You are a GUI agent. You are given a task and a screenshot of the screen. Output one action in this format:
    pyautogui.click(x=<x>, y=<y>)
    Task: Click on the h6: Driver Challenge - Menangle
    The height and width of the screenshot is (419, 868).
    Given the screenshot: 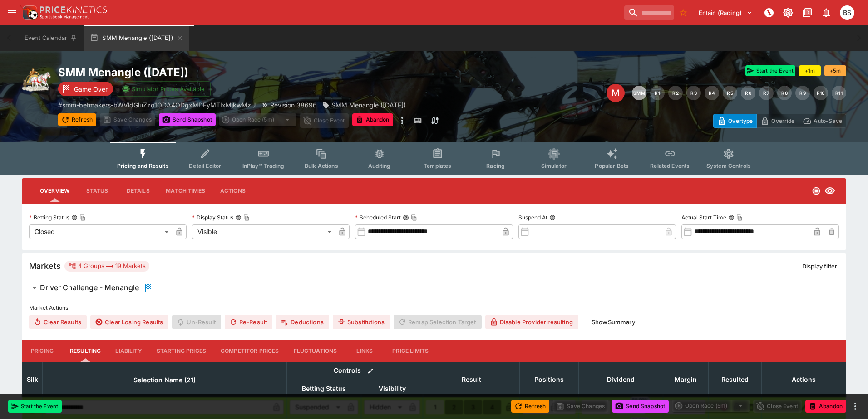 What is the action you would take?
    pyautogui.click(x=89, y=287)
    